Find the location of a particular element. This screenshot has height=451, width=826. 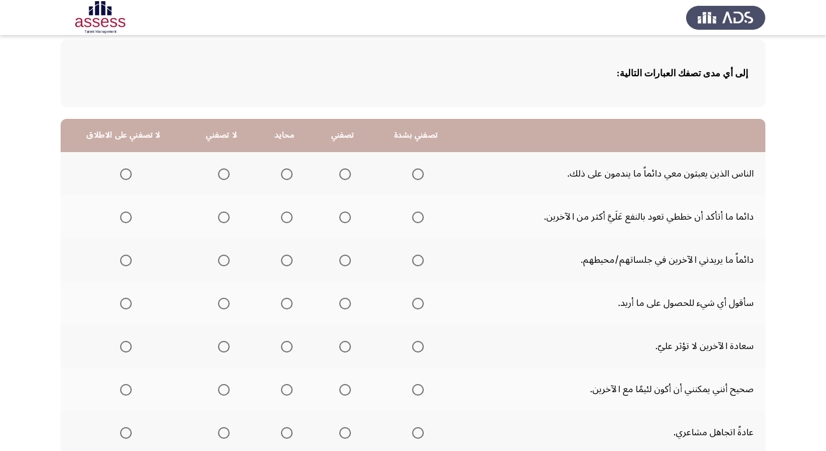

td: الناس الذين يعبثون معي دائماً ما يندمون على ذلك. is located at coordinates (612, 174).